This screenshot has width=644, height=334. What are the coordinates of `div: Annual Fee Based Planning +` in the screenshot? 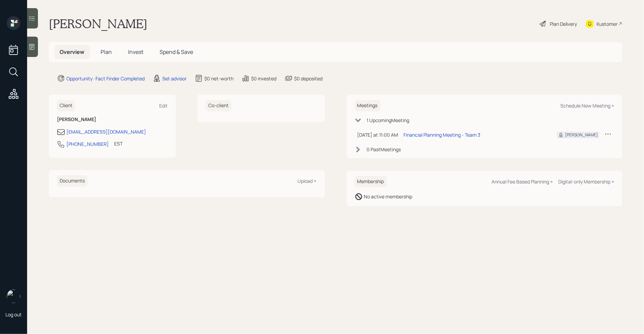 It's located at (522, 181).